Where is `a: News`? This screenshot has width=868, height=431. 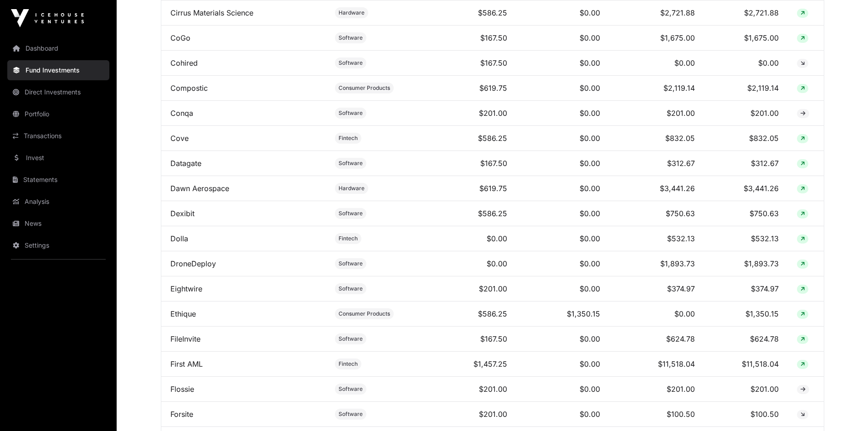
a: News is located at coordinates (58, 223).